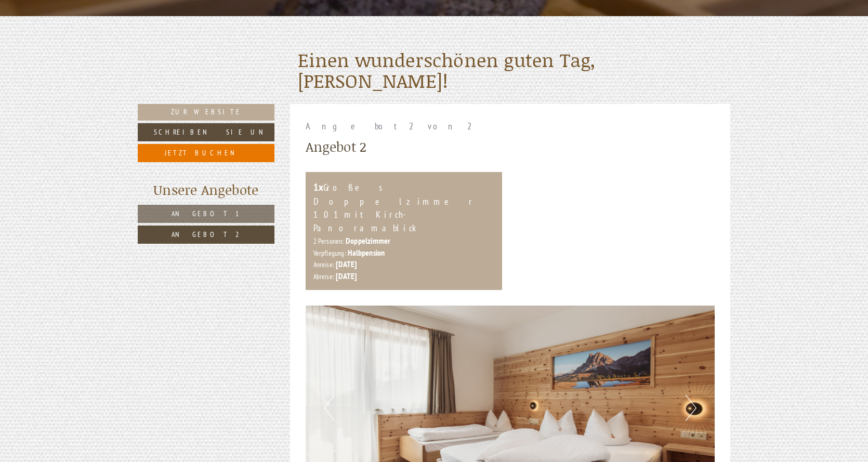 The image size is (868, 462). I want to click on a: Schreiben Sie uns, so click(206, 132).